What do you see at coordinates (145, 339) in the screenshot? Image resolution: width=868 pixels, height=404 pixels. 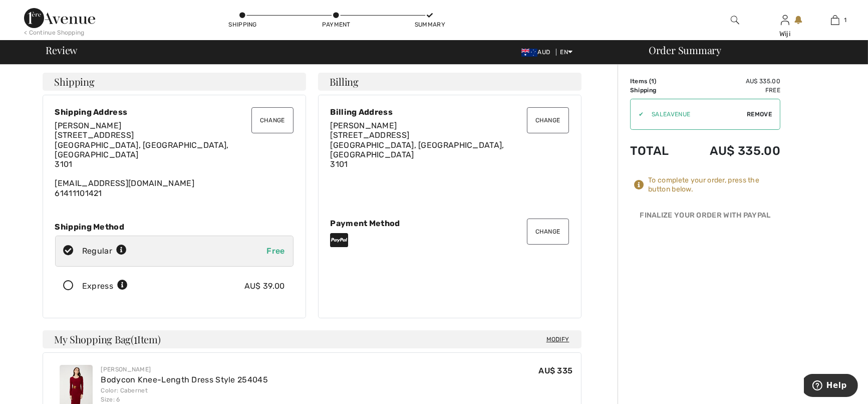 I see `span: ( Item)` at bounding box center [145, 339].